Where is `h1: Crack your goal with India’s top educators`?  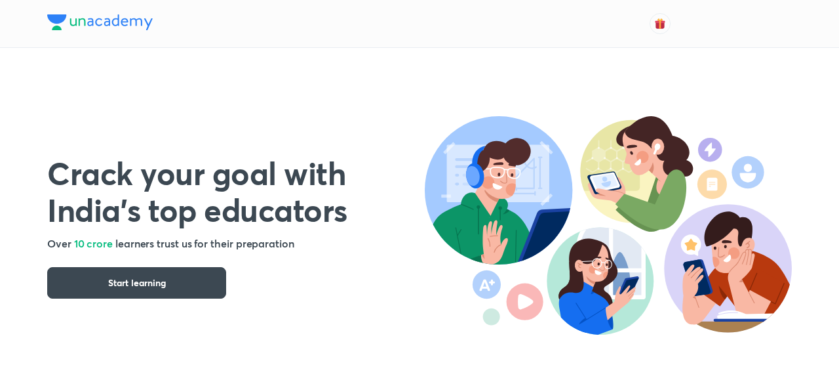 h1: Crack your goal with India’s top educators is located at coordinates (236, 191).